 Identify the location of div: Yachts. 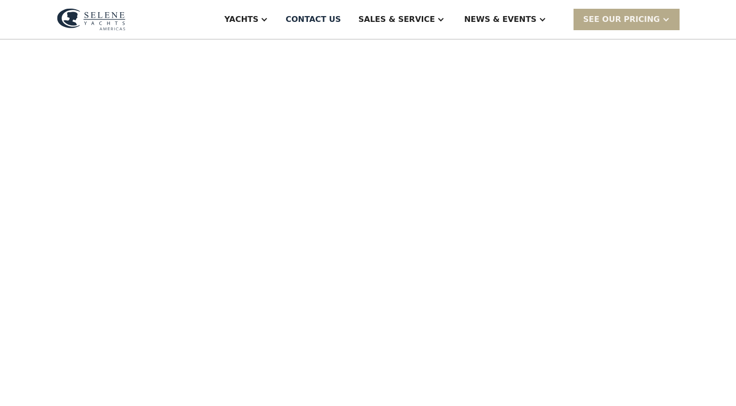
(241, 19).